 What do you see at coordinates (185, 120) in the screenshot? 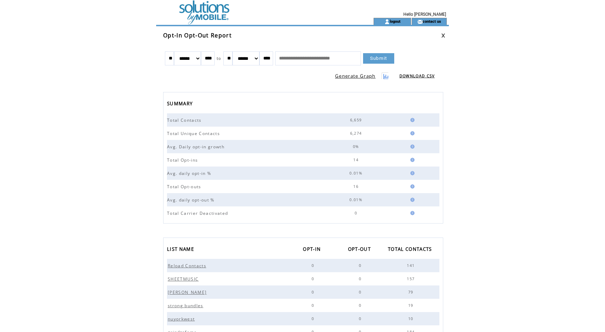
I see `span: Total Contacts` at bounding box center [185, 120].